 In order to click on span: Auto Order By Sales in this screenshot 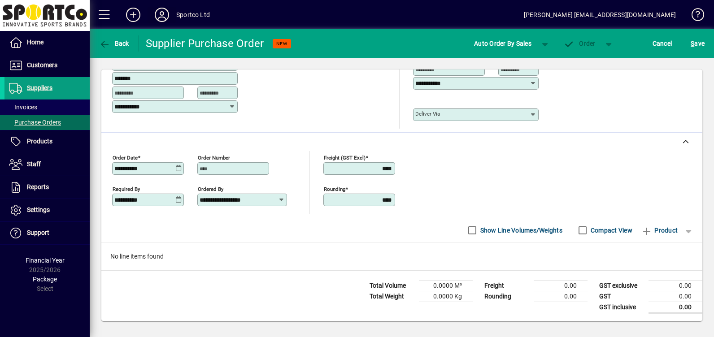, I will do `click(503, 44)`.